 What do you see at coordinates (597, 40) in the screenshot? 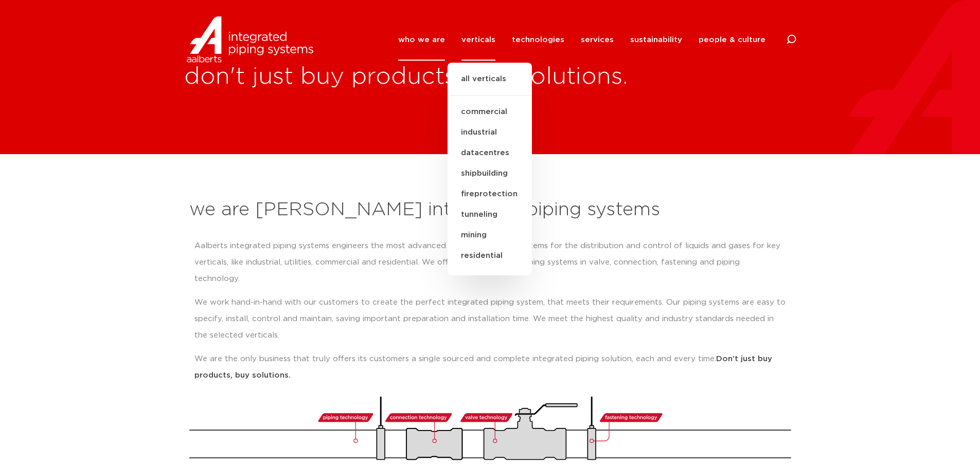
I see `a: services` at bounding box center [597, 40].